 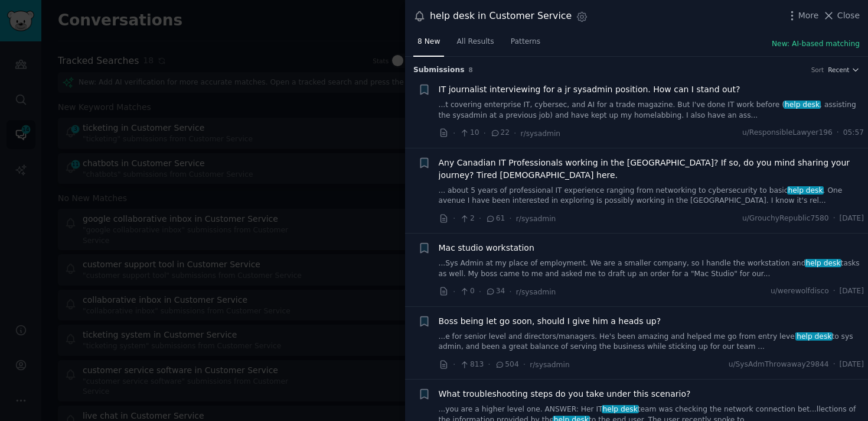 What do you see at coordinates (475, 42) in the screenshot?
I see `span: All Results` at bounding box center [475, 42].